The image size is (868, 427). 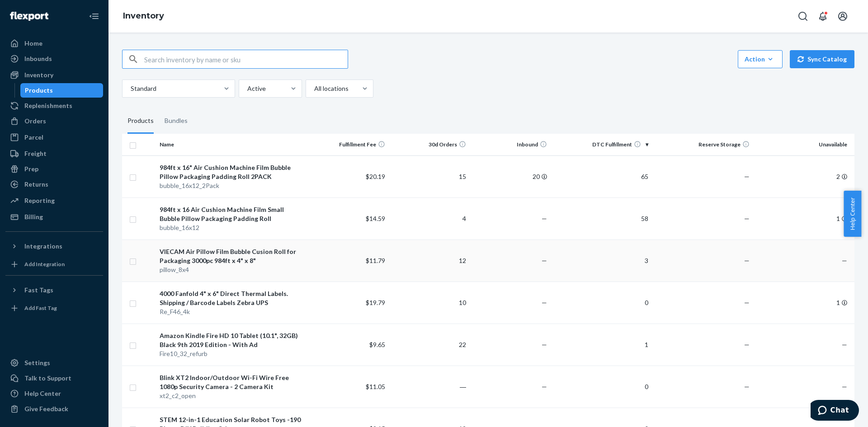 I want to click on div: Fast Tags, so click(x=39, y=290).